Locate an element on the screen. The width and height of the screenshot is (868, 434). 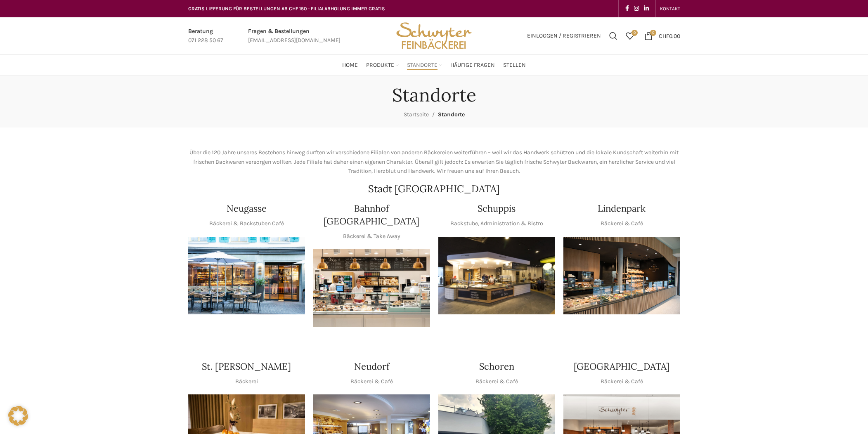
span: CHF is located at coordinates (663, 35).